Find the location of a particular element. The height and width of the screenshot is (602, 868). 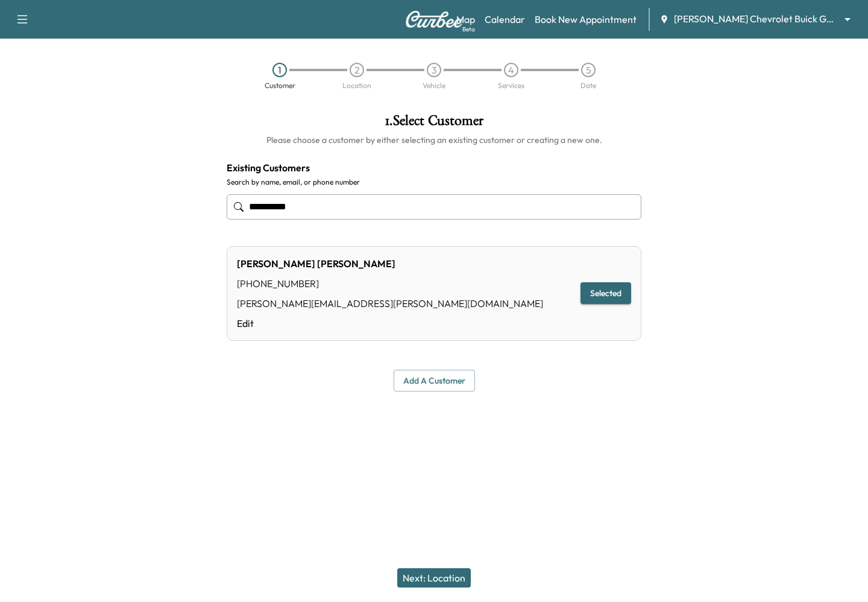

h1: 1 . Select Customer is located at coordinates (434, 123).